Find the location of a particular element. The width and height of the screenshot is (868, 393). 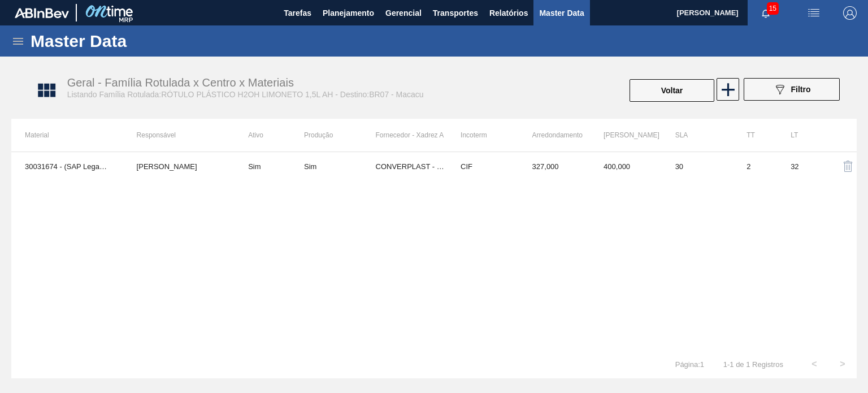

th: Incoterm is located at coordinates (483, 135).